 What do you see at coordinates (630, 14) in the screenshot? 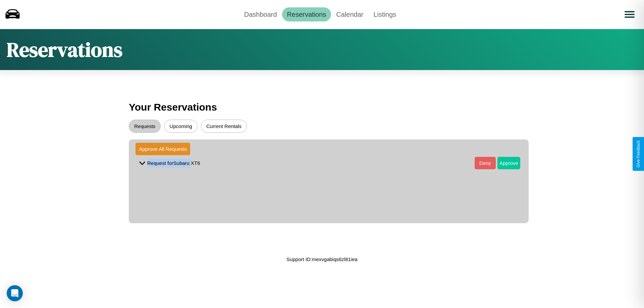
I see `button: Open menu` at bounding box center [630, 14].